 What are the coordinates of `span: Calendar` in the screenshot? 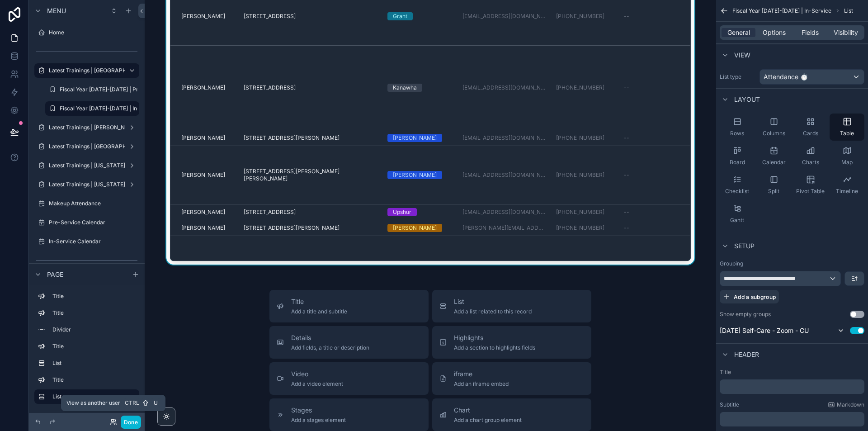 It's located at (774, 162).